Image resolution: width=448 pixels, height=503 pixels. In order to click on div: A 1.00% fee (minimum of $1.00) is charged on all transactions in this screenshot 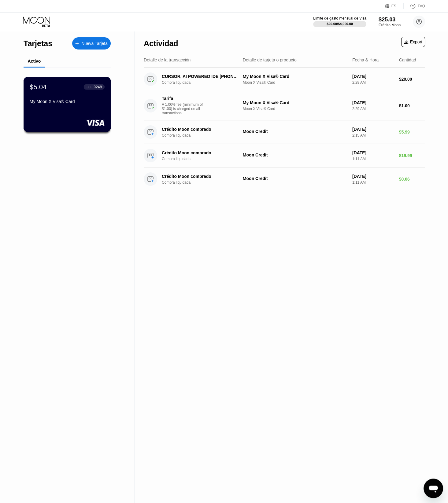, I will do `click(185, 109)`.